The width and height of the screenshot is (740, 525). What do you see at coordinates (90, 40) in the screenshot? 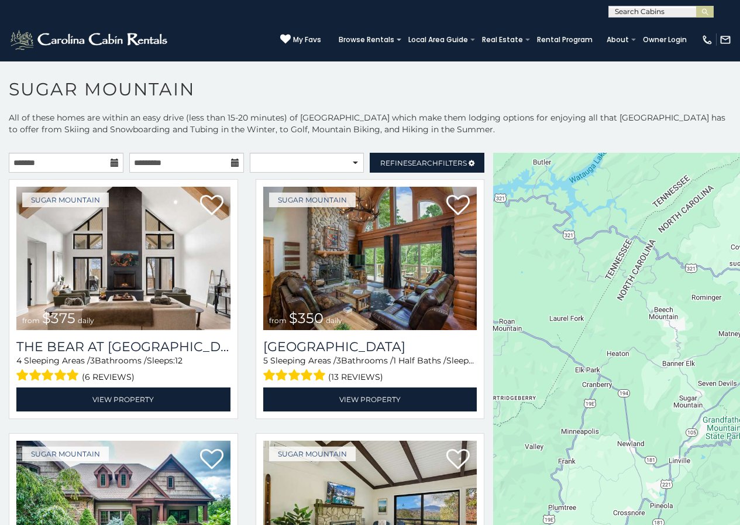
I see `img: White-1-2.png` at bounding box center [90, 40].